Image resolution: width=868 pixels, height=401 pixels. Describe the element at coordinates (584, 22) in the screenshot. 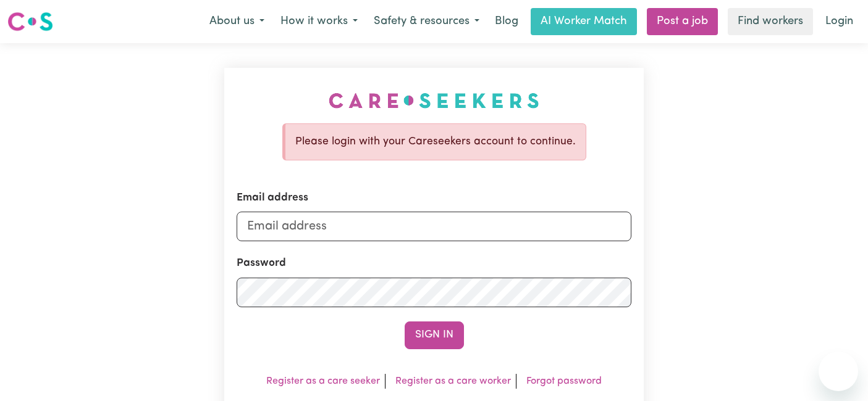

I see `a: AI Worker Match` at that location.